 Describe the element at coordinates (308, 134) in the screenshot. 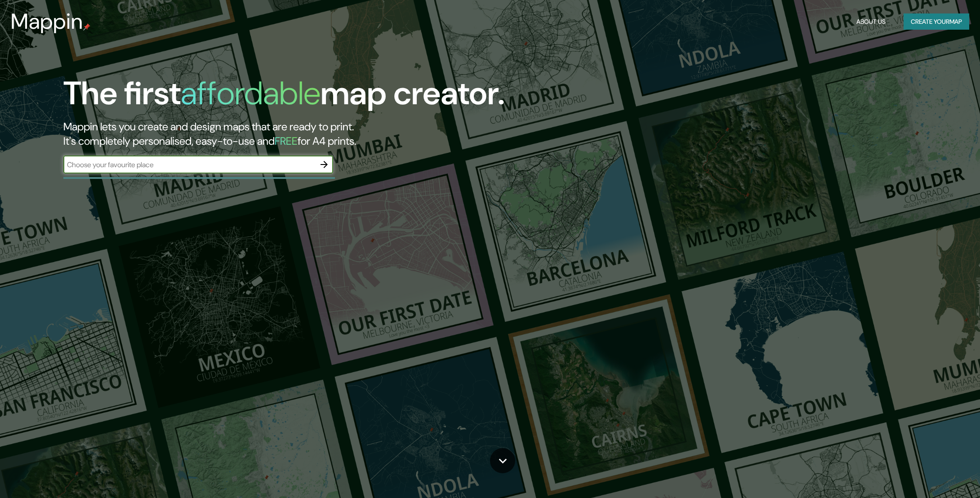

I see `h2: Mappin lets you create and design maps that are ready to print. It's completely personalised, eas...` at that location.